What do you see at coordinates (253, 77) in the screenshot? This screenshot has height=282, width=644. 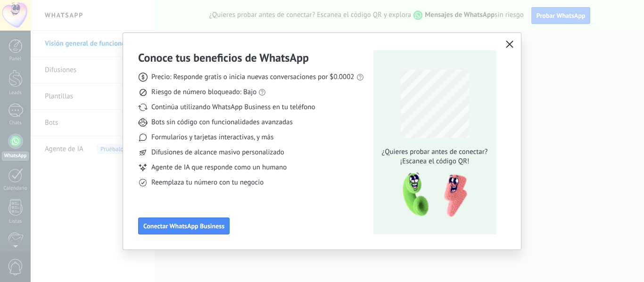 I see `span: Precio: Responde gratis o inicia nuevas conversaciones por $0.0002` at bounding box center [253, 77].